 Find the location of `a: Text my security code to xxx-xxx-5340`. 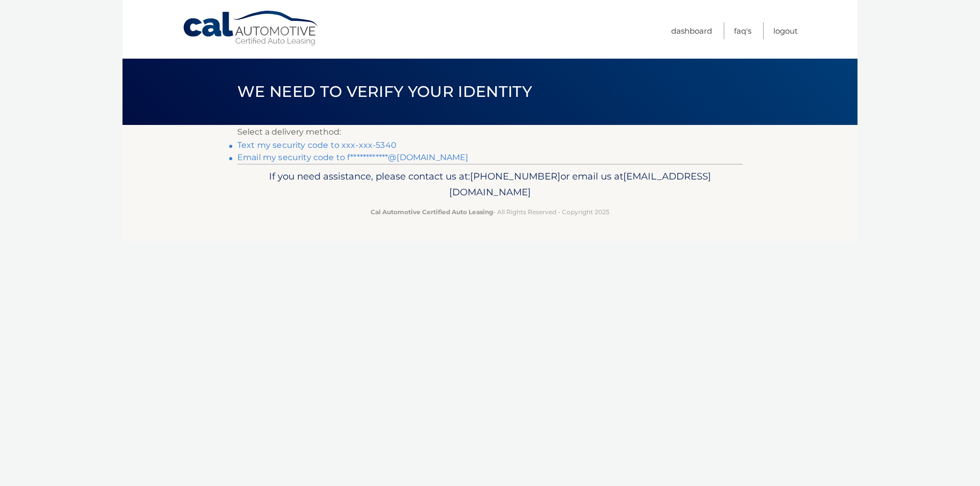

a: Text my security code to xxx-xxx-5340 is located at coordinates (317, 145).